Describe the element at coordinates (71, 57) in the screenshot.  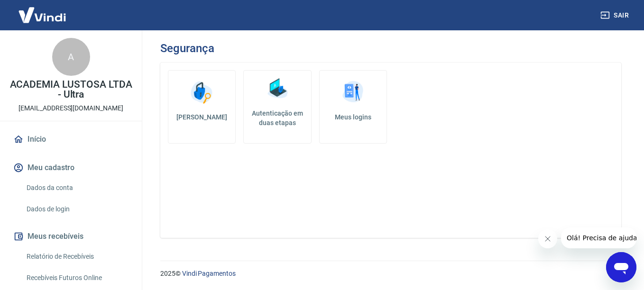
I see `div: A` at that location.